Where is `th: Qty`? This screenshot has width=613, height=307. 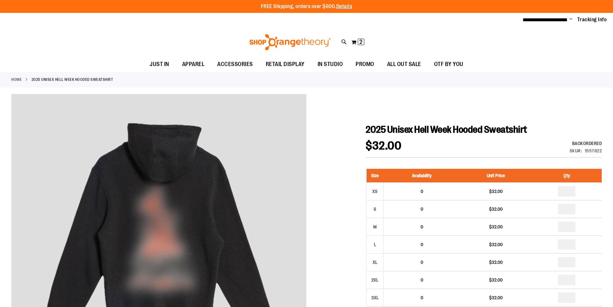
th: Qty is located at coordinates (566, 175).